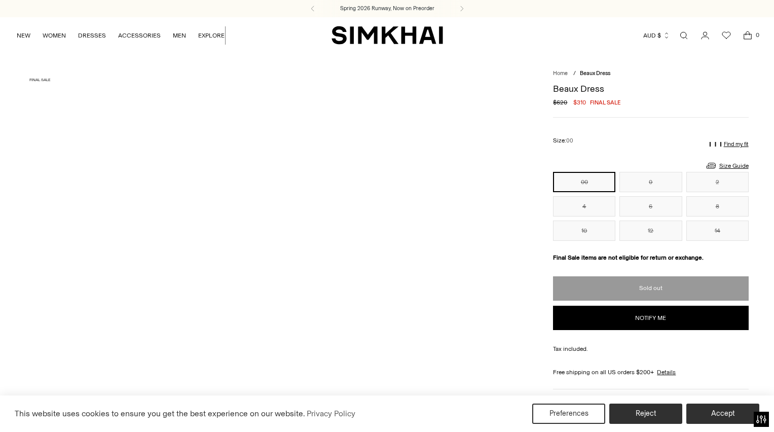 This screenshot has height=432, width=774. What do you see at coordinates (560, 73) in the screenshot?
I see `a: Home` at bounding box center [560, 73].